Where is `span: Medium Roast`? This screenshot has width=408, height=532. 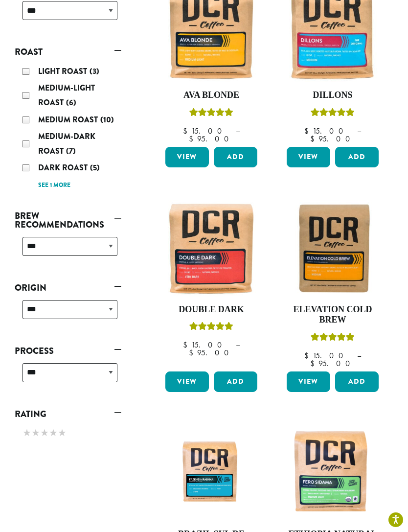 span: Medium Roast is located at coordinates (69, 119).